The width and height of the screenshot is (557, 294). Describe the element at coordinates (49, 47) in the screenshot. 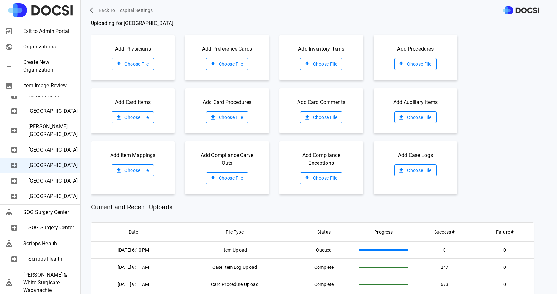

I see `span: Organizations` at that location.